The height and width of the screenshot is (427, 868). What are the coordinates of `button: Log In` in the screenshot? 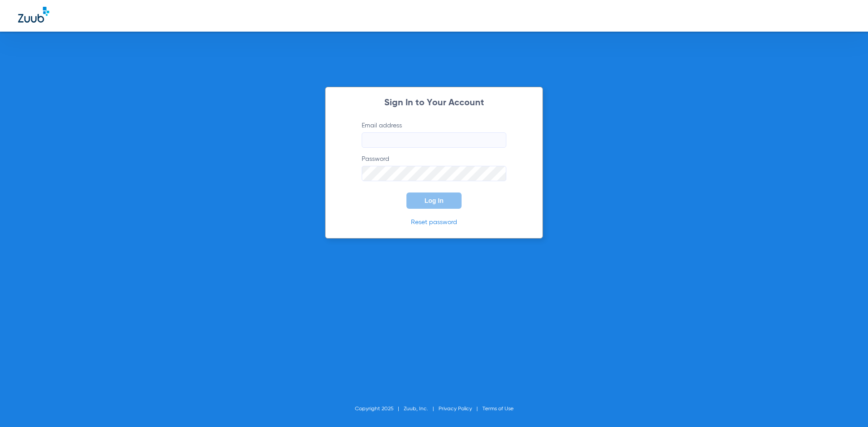 It's located at (434, 200).